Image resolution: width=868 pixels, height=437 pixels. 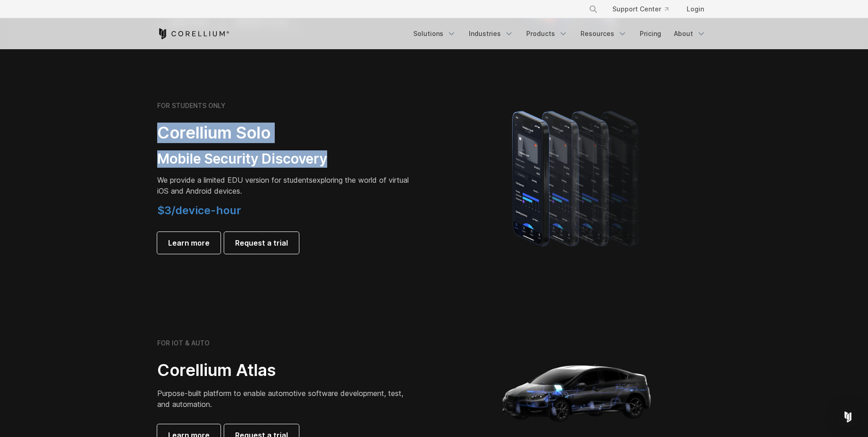 What do you see at coordinates (695, 9) in the screenshot?
I see `a: Login` at bounding box center [695, 9].